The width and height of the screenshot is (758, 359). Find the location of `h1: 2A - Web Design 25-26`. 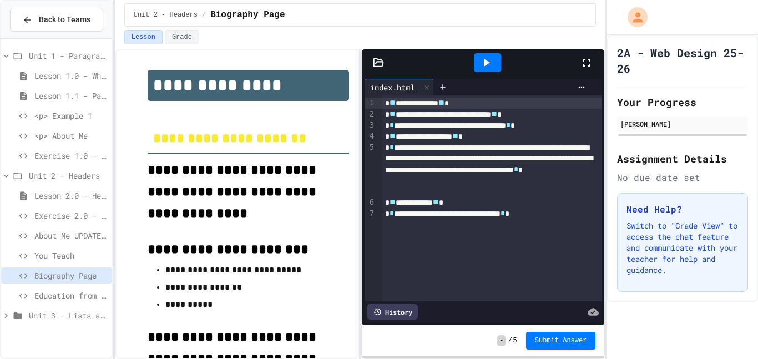

h1: 2A - Web Design 25-26 is located at coordinates (683, 61).